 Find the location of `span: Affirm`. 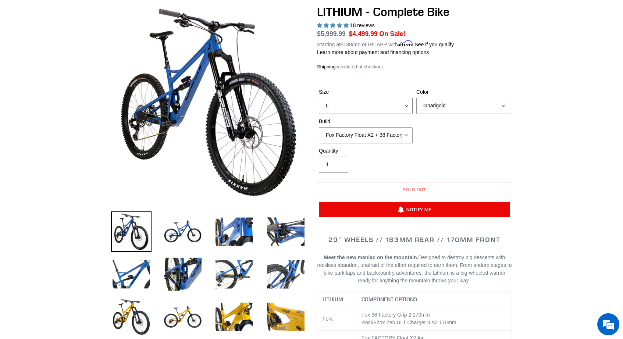

span: Affirm is located at coordinates (405, 43).